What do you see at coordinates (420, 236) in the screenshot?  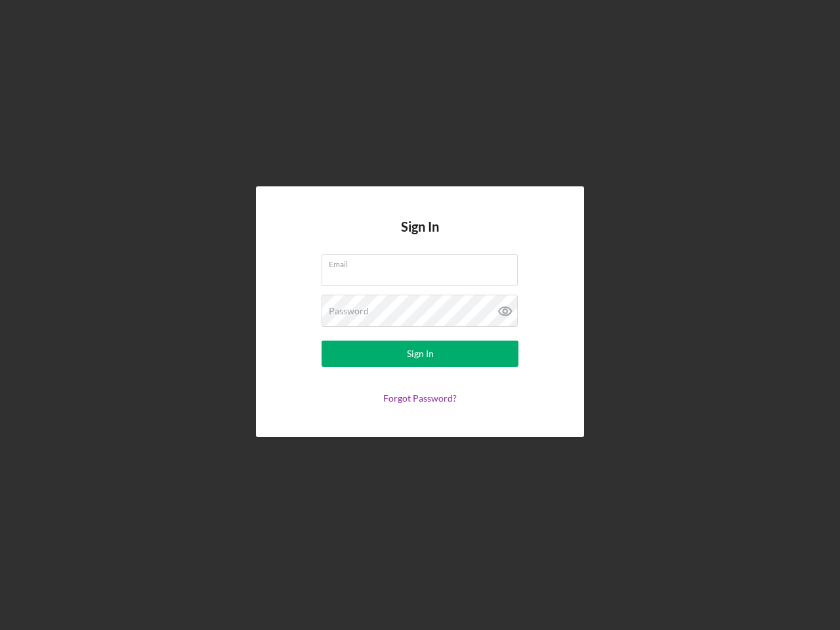 I see `h4: Sign In` at bounding box center [420, 236].